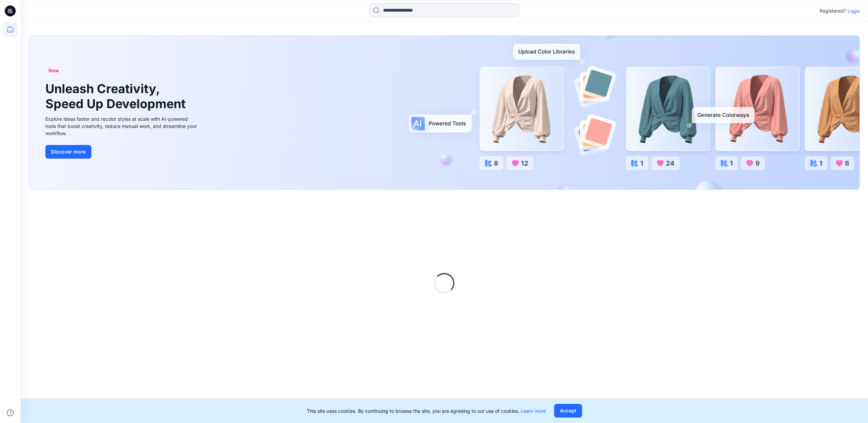 The image size is (868, 423). Describe the element at coordinates (53, 71) in the screenshot. I see `span: New` at that location.